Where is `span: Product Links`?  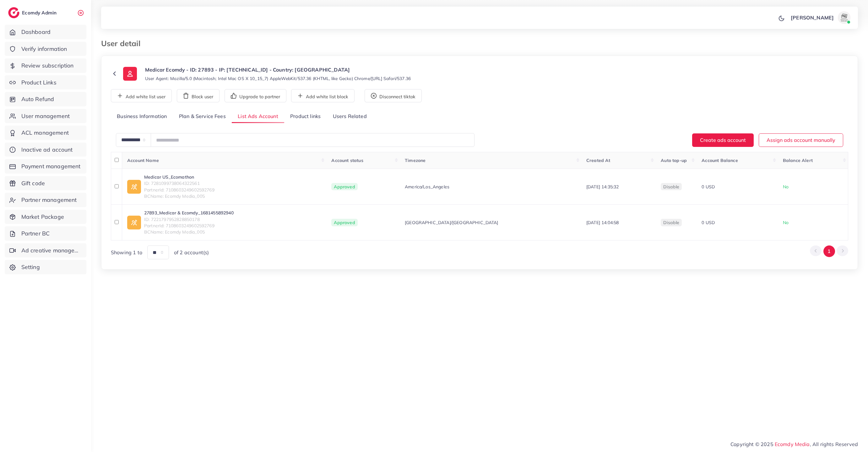
span: Product Links is located at coordinates (39, 83).